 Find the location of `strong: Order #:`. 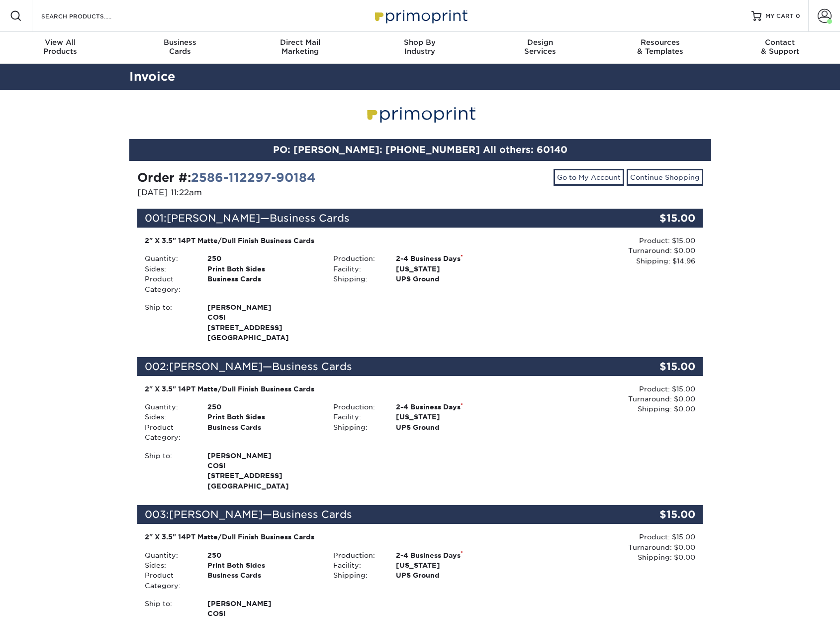

strong: Order #: is located at coordinates (226, 177).